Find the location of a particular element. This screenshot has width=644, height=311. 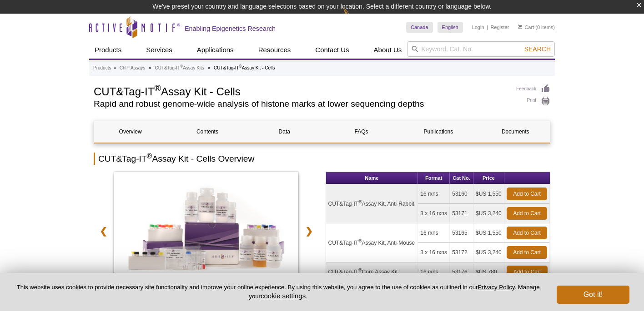

a: Data is located at coordinates (285, 132).